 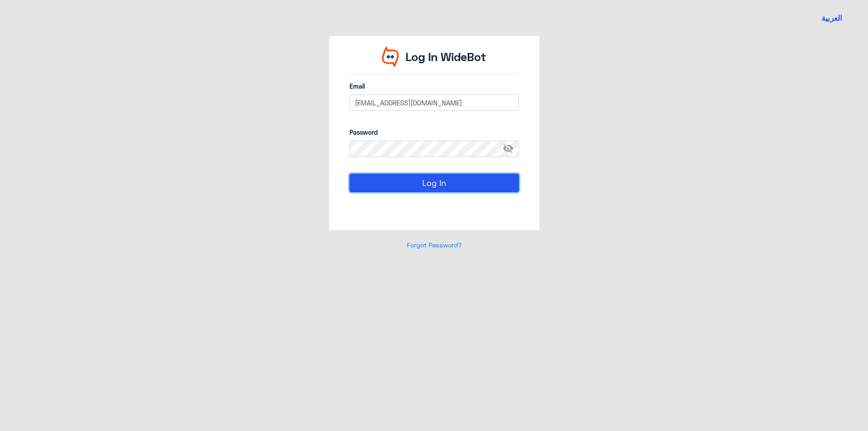 I want to click on button: Log In, so click(x=434, y=183).